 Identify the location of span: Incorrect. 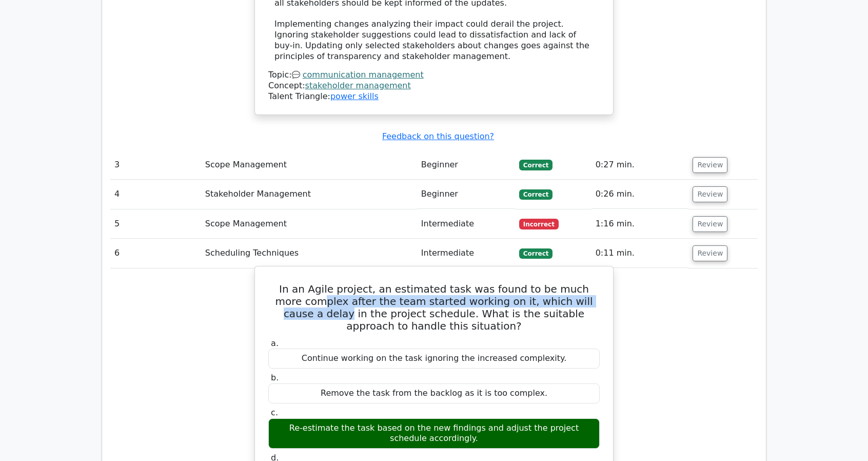
(538, 224).